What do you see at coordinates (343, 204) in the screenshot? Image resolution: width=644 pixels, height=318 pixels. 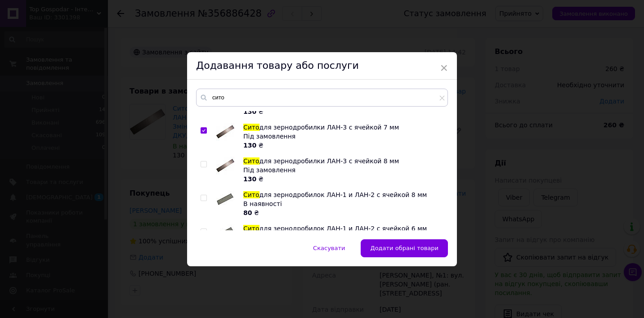 I see `div: В наявності` at bounding box center [343, 204].